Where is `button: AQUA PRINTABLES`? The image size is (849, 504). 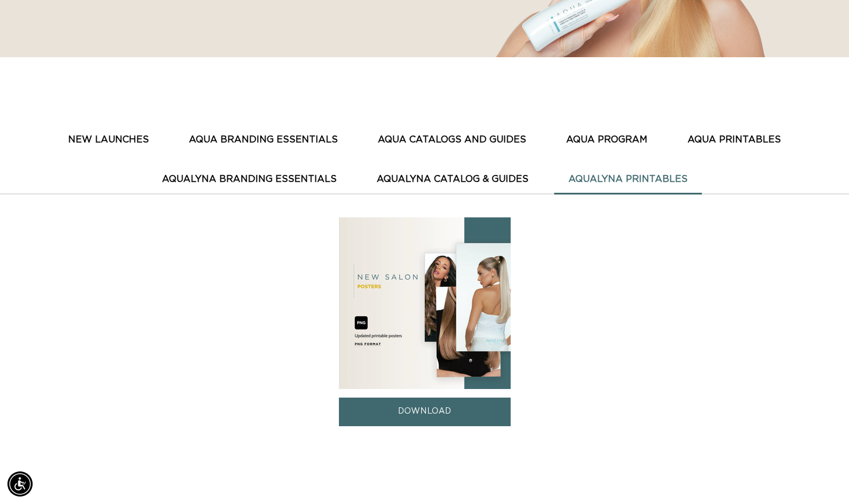
button: AQUA PRINTABLES is located at coordinates (734, 140).